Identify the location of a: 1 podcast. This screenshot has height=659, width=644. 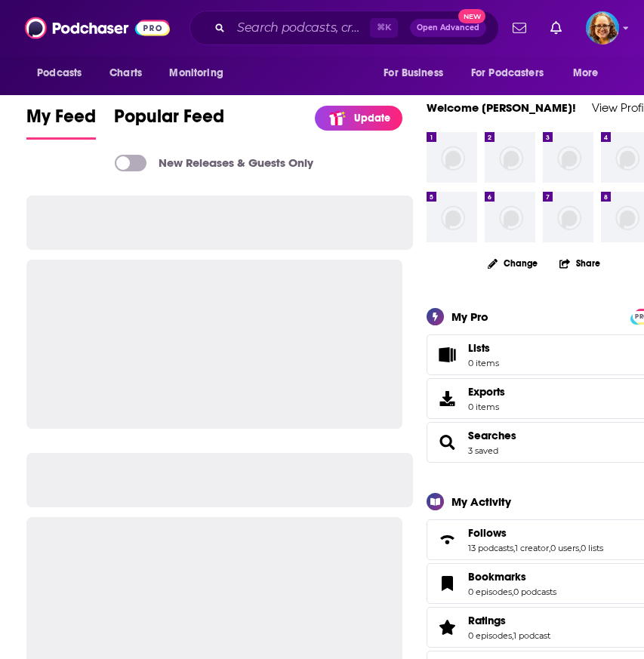
(531, 635).